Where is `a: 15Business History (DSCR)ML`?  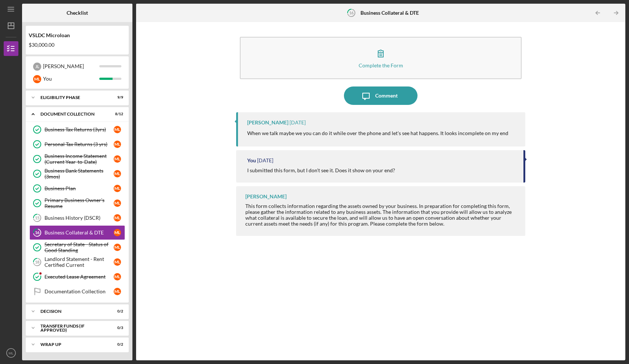 a: 15Business History (DSCR)ML is located at coordinates (77, 218).